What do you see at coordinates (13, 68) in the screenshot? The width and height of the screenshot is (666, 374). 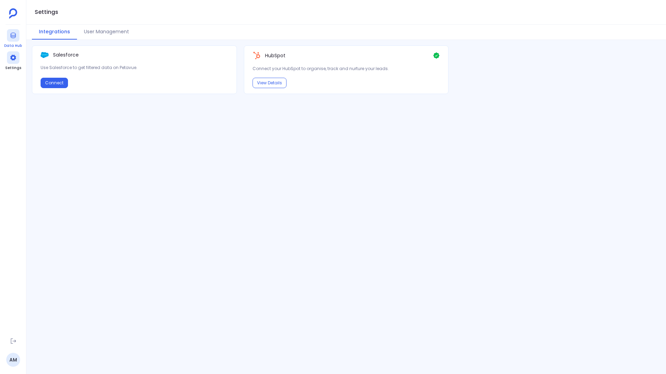 I see `span: Settings` at bounding box center [13, 68].